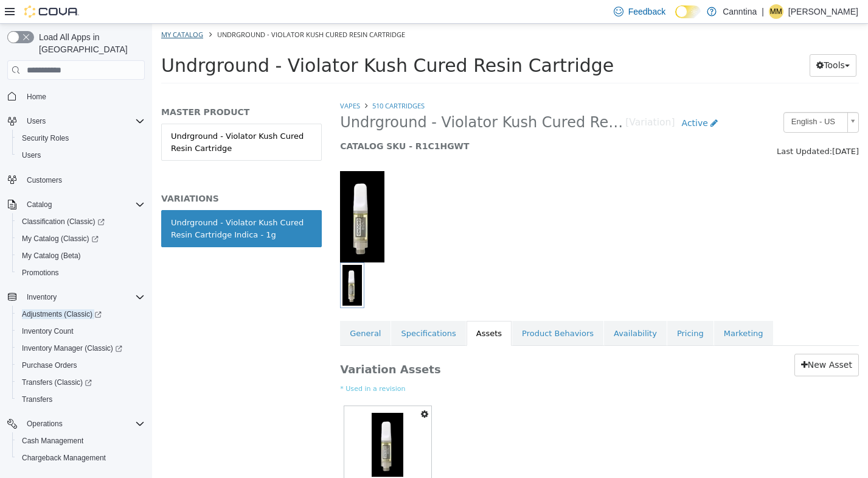  Describe the element at coordinates (246, 82) in the screenshot. I see `a: 510 Cartridges` at that location.